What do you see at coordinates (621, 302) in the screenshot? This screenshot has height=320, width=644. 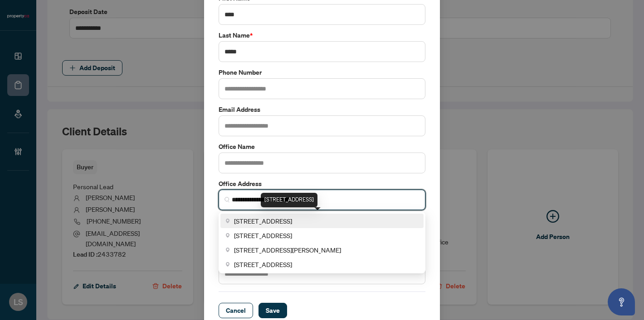 I see `button: Open asap` at bounding box center [621, 302].